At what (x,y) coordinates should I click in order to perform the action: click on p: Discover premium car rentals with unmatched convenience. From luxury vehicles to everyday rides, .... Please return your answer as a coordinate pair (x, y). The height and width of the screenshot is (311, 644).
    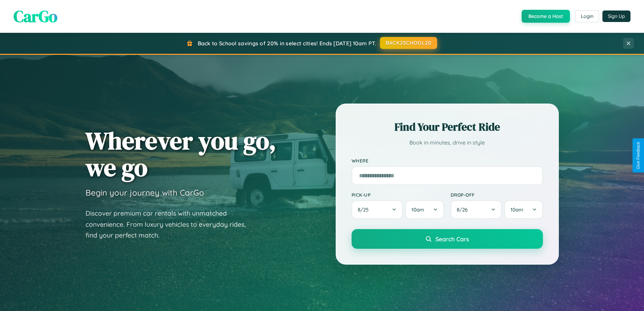
    Looking at the image, I should click on (170, 224).